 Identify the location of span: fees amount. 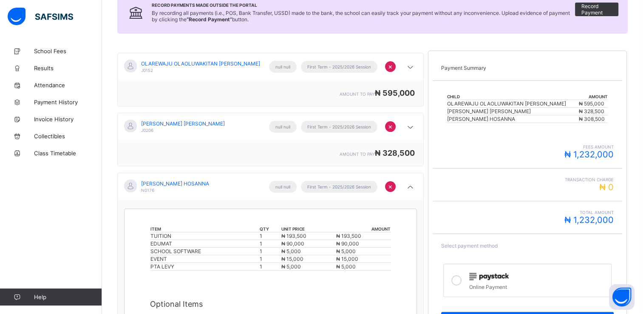
(528, 147).